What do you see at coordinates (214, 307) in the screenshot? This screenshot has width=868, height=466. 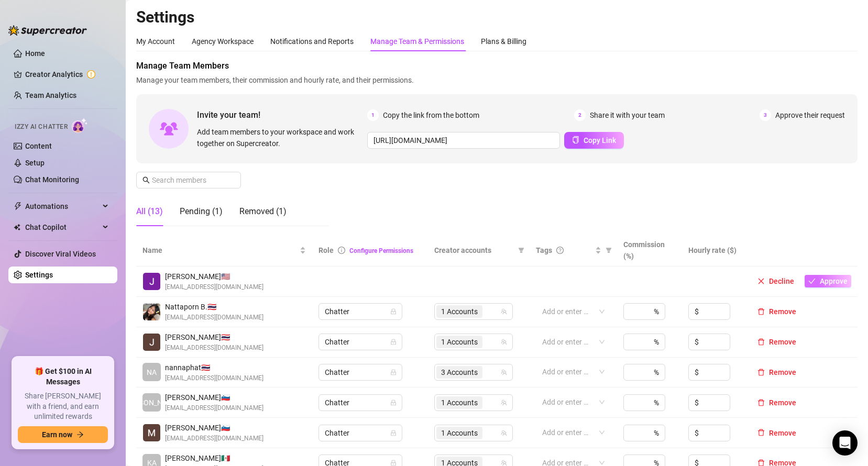 I see `span: Nattaporn B. 🇹🇭` at bounding box center [214, 307].